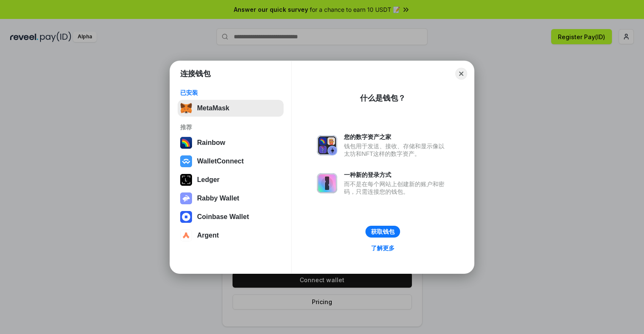 This screenshot has height=334, width=644. Describe the element at coordinates (230, 161) in the screenshot. I see `button: WalletConnect` at that location.